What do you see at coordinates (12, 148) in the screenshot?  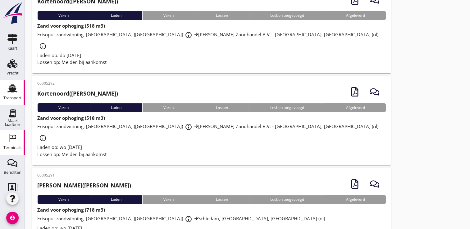 I see `div: Terminals` at bounding box center [12, 148].